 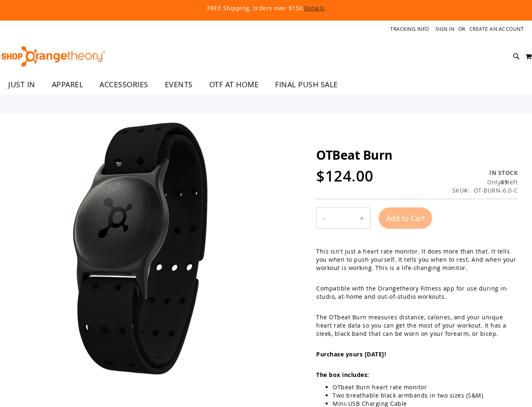 I want to click on p: The OTbeat Burn measures distance, calories, and your unique heart rate data so you can get the m..., so click(x=417, y=325).